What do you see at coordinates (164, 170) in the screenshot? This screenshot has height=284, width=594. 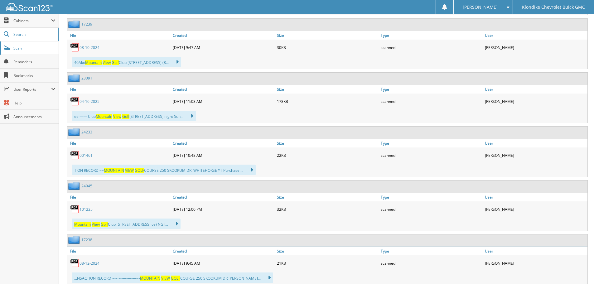 I see `div: TION RECORD ~~ COURSE 250 SKOOKUM DR. WHITEHORSE YT Purchase ...` at bounding box center [164, 170].